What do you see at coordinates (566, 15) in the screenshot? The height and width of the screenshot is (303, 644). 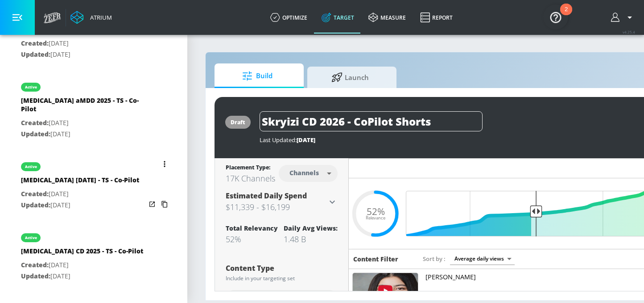 I see `div: 2` at bounding box center [566, 15].